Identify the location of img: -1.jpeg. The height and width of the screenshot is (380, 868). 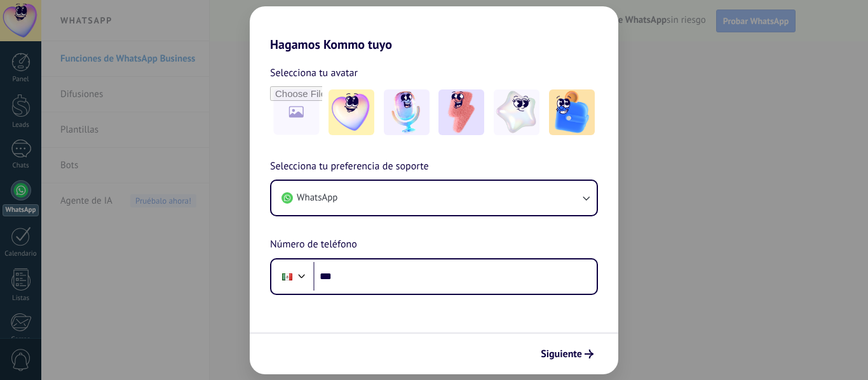
(351, 112).